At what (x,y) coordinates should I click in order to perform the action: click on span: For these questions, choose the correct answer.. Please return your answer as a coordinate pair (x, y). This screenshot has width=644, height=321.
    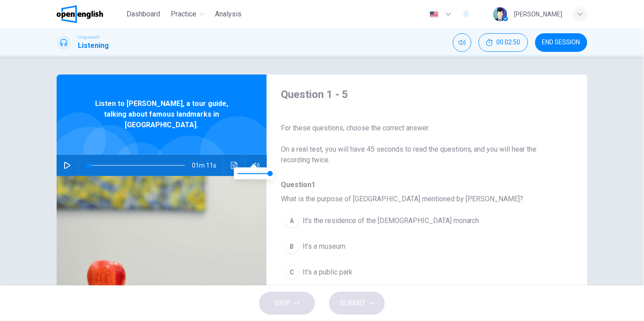
    Looking at the image, I should click on (420, 128).